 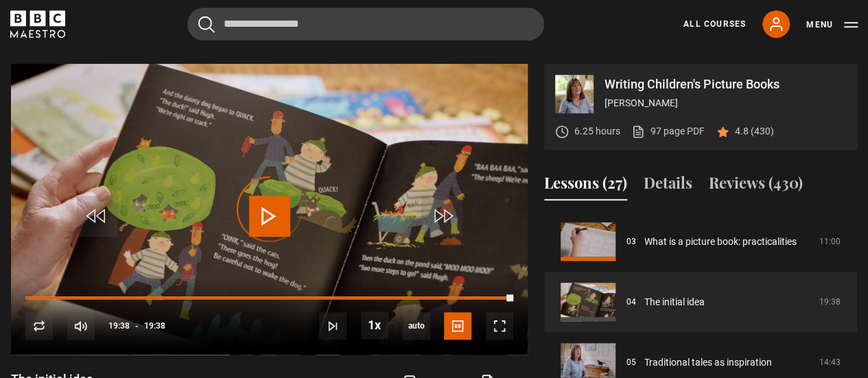 What do you see at coordinates (675, 302) in the screenshot?
I see `a: The initial idea` at bounding box center [675, 302].